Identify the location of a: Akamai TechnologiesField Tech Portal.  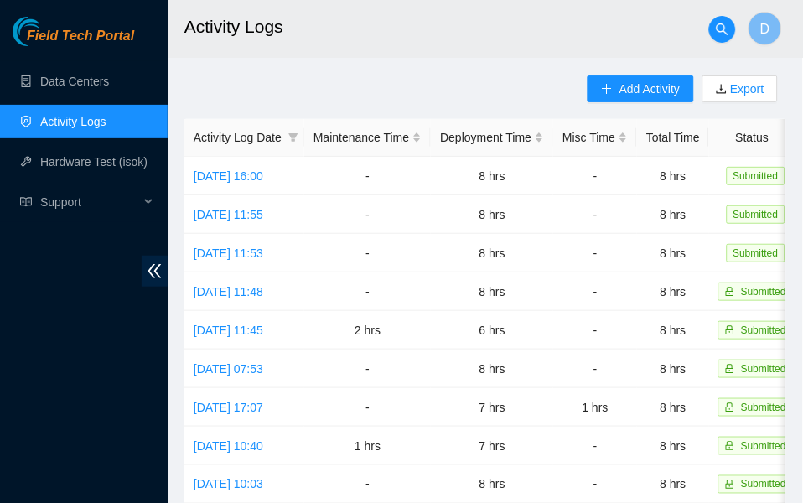
(73, 41).